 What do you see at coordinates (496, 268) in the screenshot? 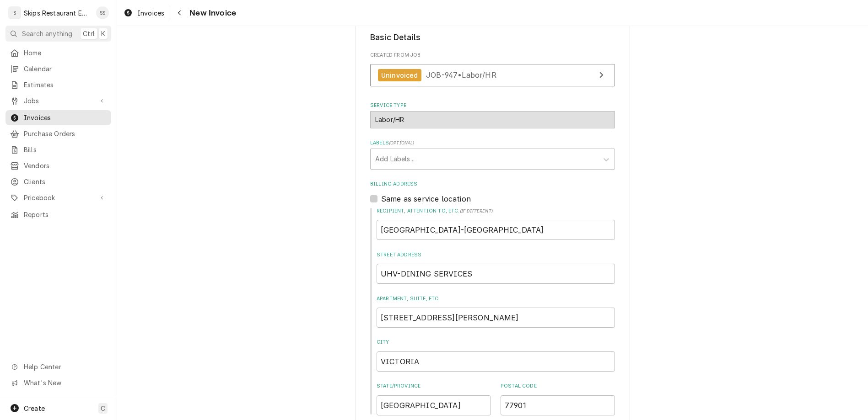
I see `div: Street Address` at bounding box center [496, 268].